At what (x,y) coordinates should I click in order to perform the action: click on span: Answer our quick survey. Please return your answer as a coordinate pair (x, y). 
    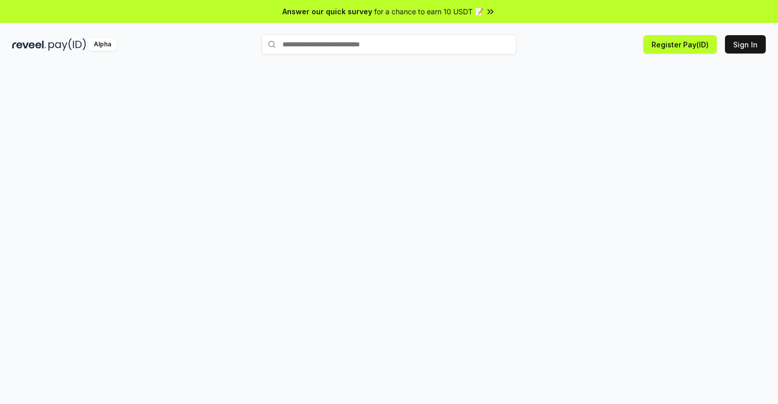
    Looking at the image, I should click on (327, 11).